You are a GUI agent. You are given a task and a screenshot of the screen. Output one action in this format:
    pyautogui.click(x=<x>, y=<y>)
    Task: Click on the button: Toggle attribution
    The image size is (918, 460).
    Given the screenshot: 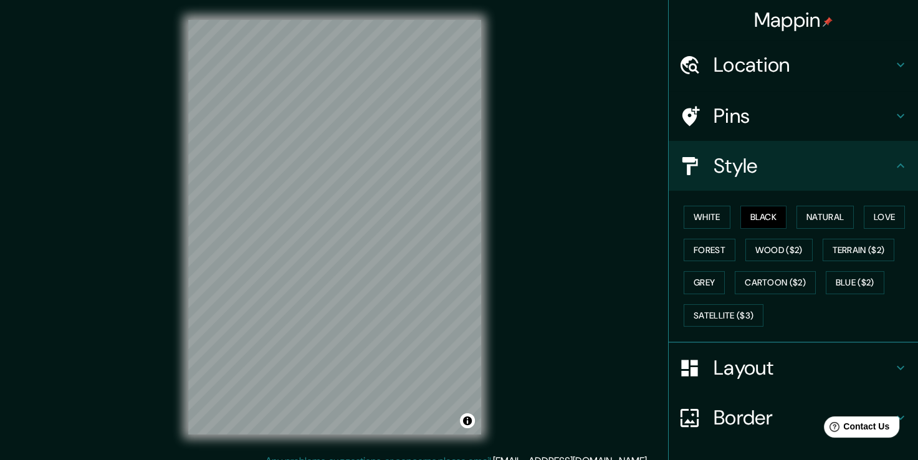 What is the action you would take?
    pyautogui.click(x=467, y=421)
    